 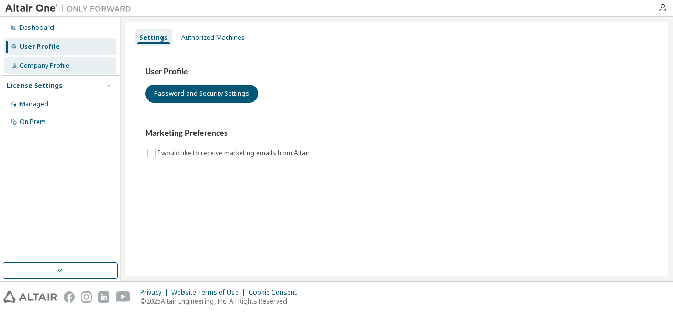 What do you see at coordinates (213, 38) in the screenshot?
I see `div: Authorized Machines` at bounding box center [213, 38].